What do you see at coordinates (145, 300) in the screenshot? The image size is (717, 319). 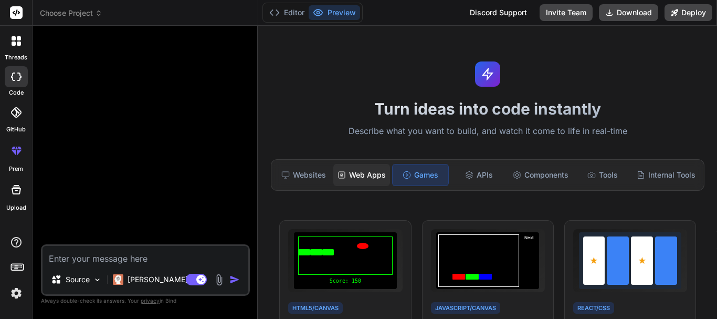 I see `p: Always double-check its answers. Your in Bind` at bounding box center [145, 300].